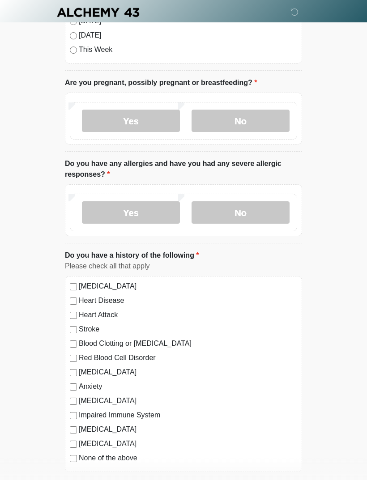 This screenshot has height=480, width=367. I want to click on input: None of the above, so click(73, 459).